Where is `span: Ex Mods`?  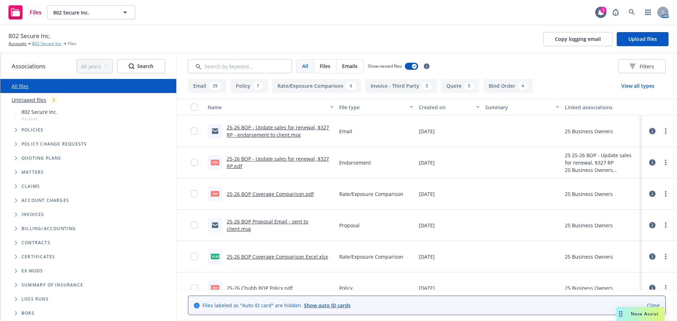 span: Ex Mods is located at coordinates (32, 271).